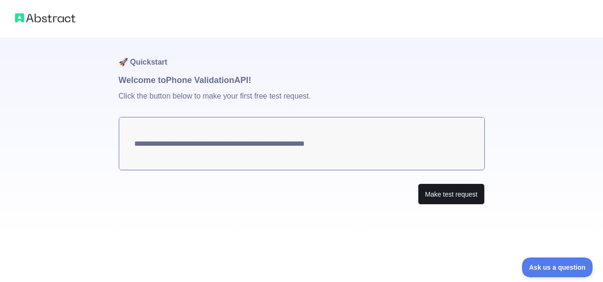 Image resolution: width=603 pixels, height=282 pixels. I want to click on button: Make test request, so click(451, 194).